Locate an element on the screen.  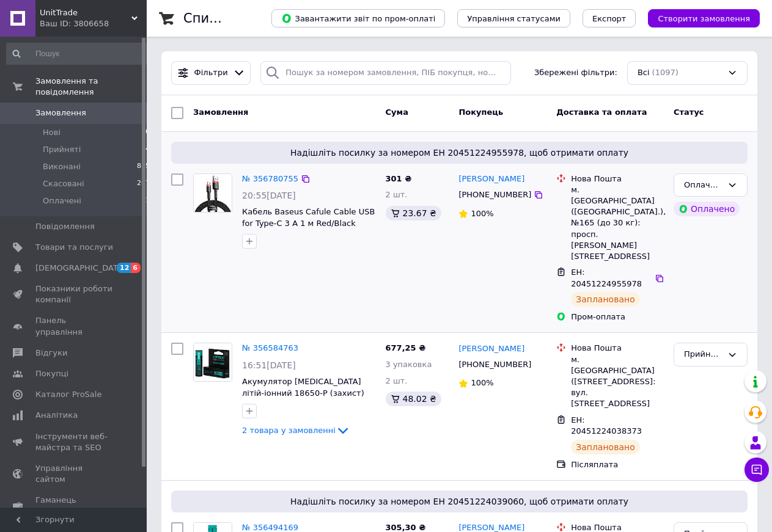
span: Показники роботи компанії is located at coordinates (74, 294).